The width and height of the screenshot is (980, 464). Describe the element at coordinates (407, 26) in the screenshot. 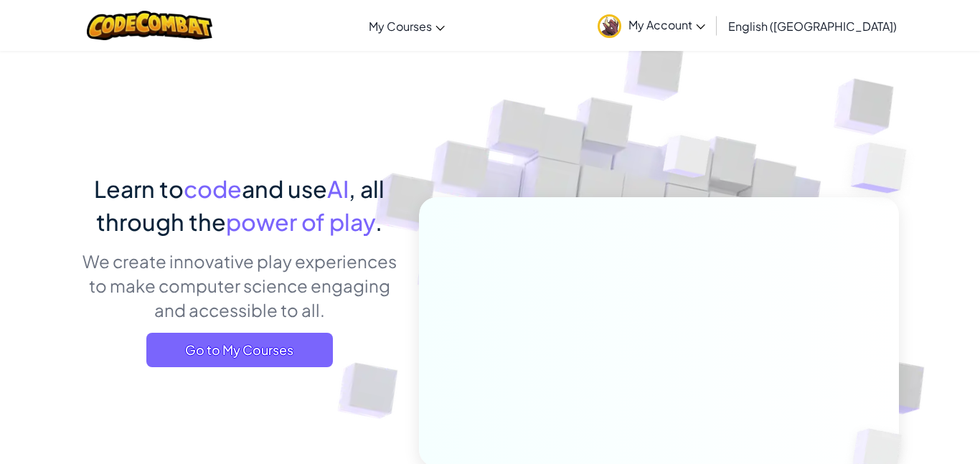

I see `a: My Courses` at that location.